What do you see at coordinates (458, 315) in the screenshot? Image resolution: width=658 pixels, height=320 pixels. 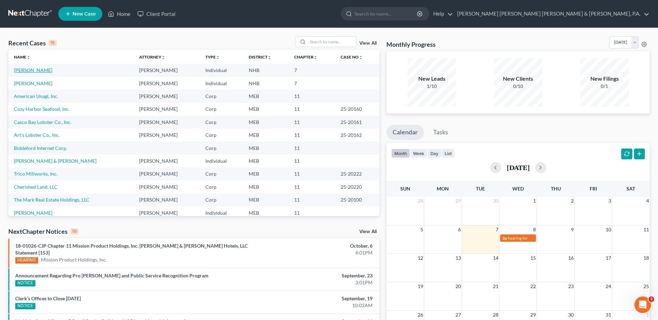 I see `span: 27` at bounding box center [458, 315].